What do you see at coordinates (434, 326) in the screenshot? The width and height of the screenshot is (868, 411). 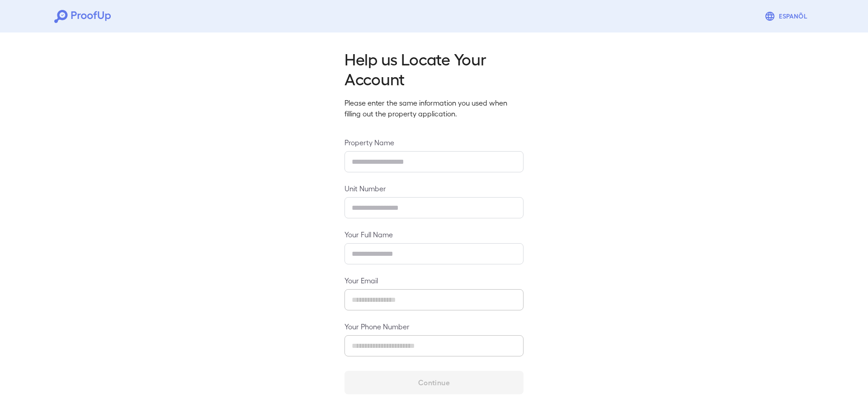 I see `label: Your Phone Number` at bounding box center [434, 326].